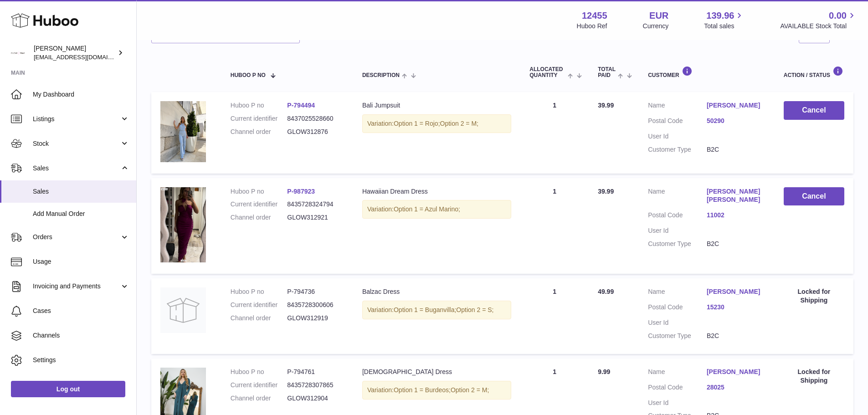 This screenshot has width=868, height=415. Describe the element at coordinates (725, 20) in the screenshot. I see `a: 139.96 Total sales` at that location.